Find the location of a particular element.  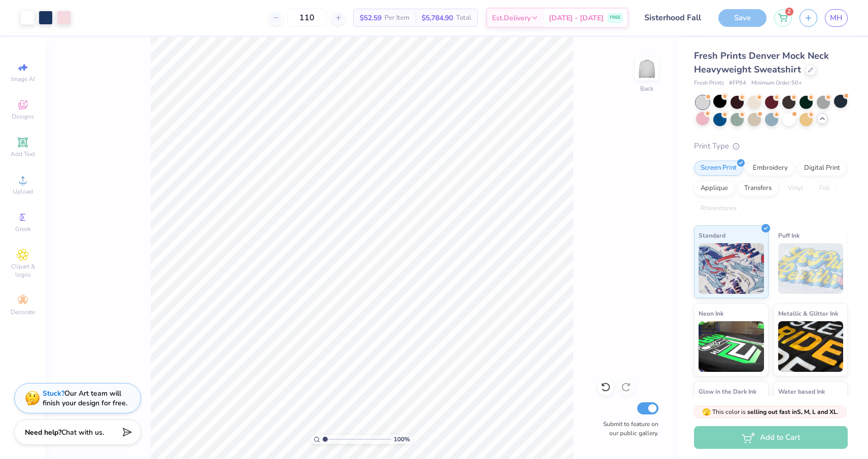

span: Minimum Order: 50 + is located at coordinates (776, 83).